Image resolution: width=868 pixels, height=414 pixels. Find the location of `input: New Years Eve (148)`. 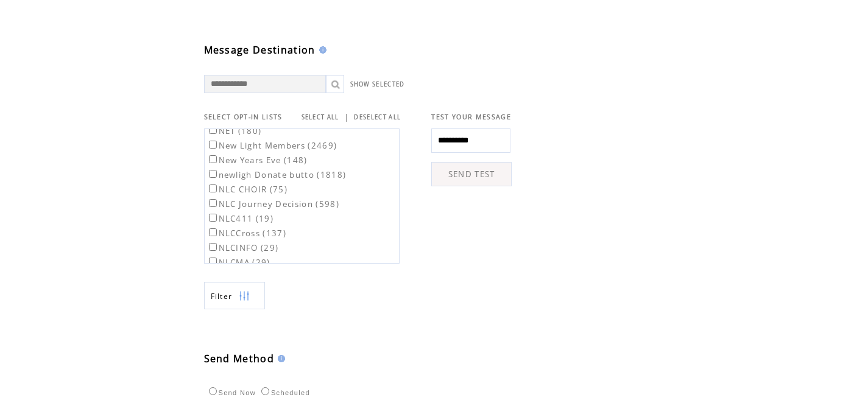

input: New Years Eve (148) is located at coordinates (212, 159).